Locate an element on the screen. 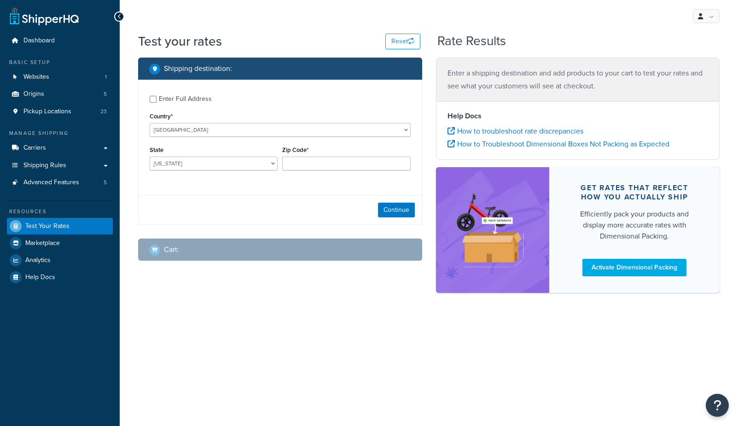 The height and width of the screenshot is (426, 738). label: Country* is located at coordinates (161, 116).